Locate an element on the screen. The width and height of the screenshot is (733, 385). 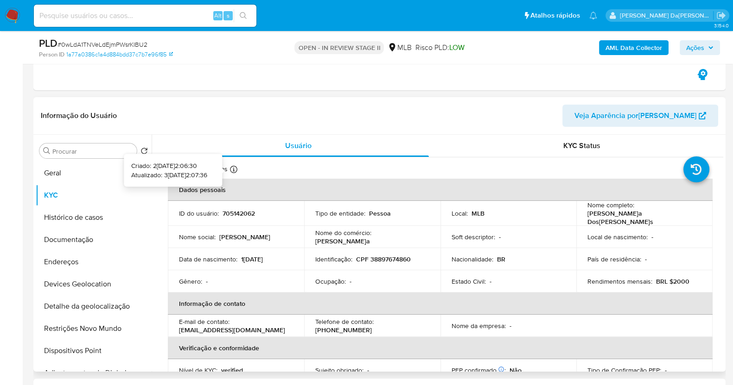
a: 1a77a0386c1a4d884bdd37c7b7e96f85 is located at coordinates (120, 55).